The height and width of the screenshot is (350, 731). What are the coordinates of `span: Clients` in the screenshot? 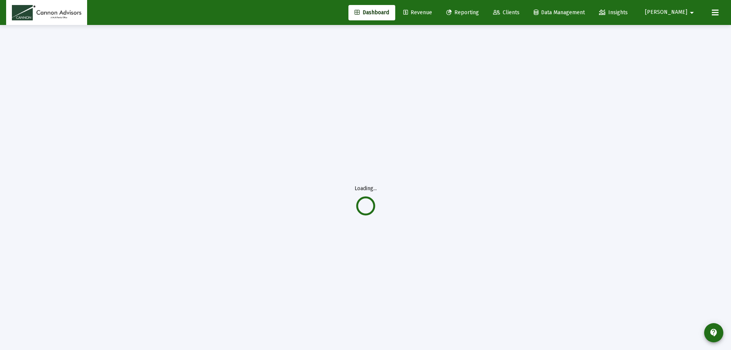 It's located at (506, 12).